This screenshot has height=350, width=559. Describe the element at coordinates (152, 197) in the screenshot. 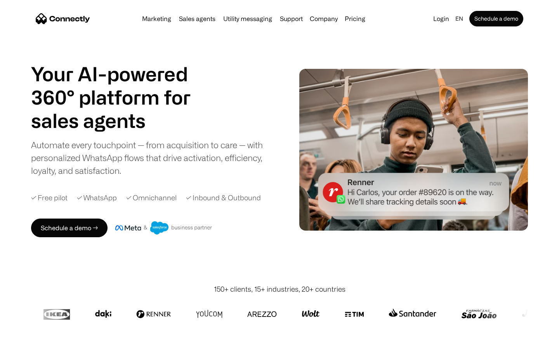

I see `div: ✓ Omnichannel` at that location.